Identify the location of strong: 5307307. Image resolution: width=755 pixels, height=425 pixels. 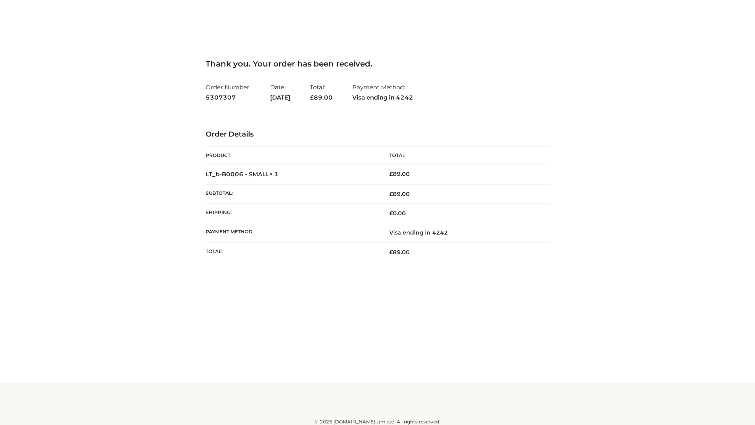
(228, 98).